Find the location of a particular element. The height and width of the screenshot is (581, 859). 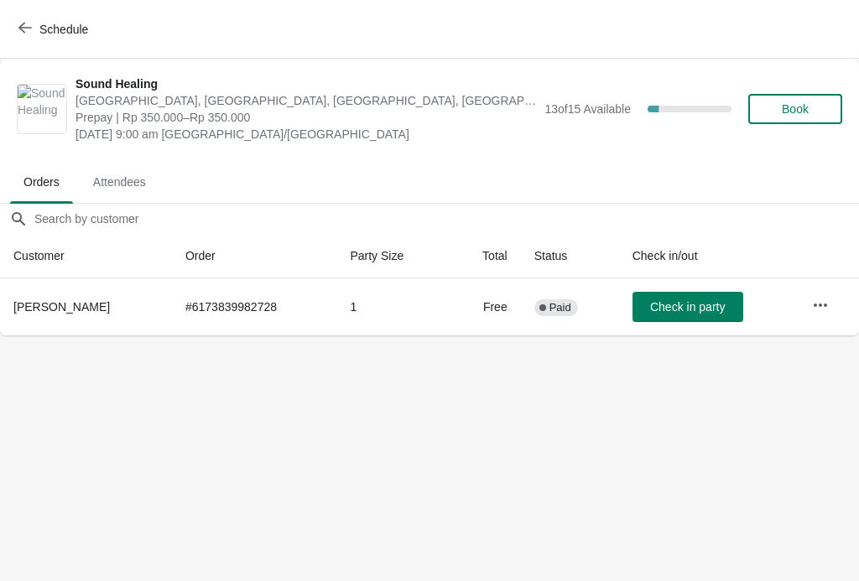

td: 1 is located at coordinates (392, 307).